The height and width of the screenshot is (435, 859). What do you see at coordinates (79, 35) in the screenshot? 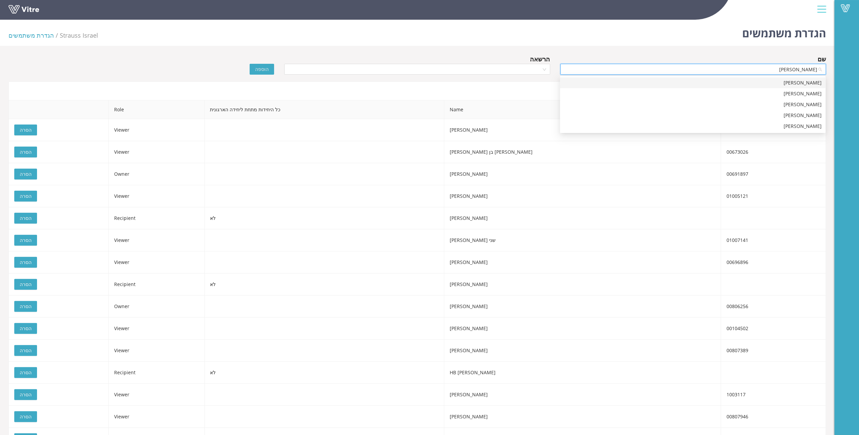
I see `span: 222` at bounding box center [79, 35].